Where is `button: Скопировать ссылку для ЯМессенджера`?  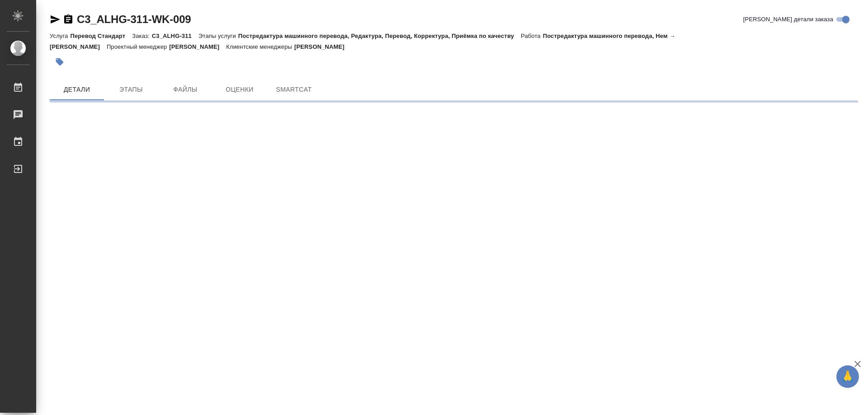
button: Скопировать ссылку для ЯМессенджера is located at coordinates (55, 20).